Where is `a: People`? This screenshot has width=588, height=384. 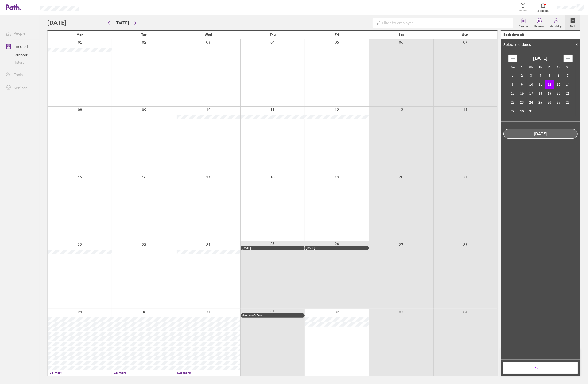
a: People is located at coordinates (21, 33).